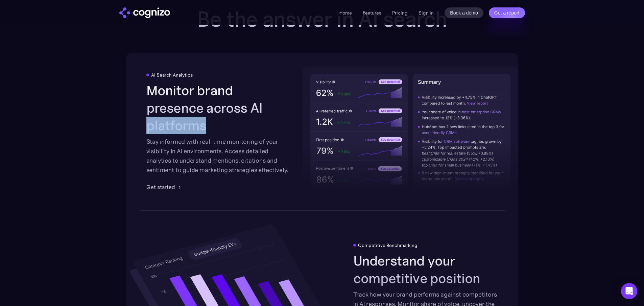  Describe the element at coordinates (322, 19) in the screenshot. I see `h2: Be the answer in AI search` at that location.